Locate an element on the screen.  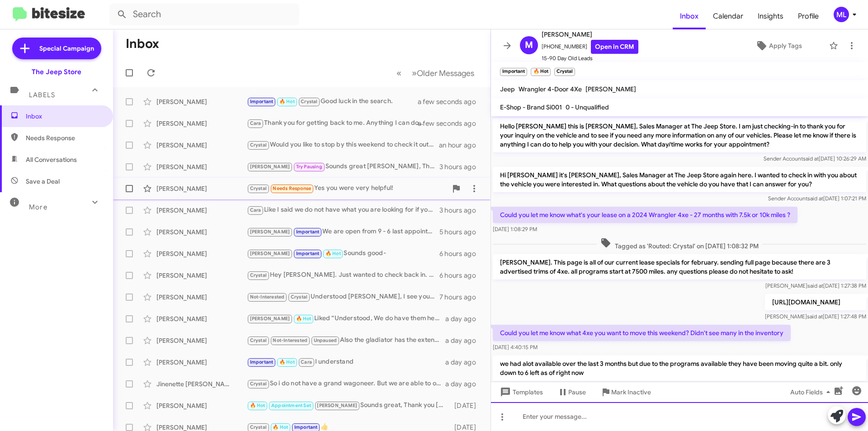
div: Also the gladiator has the extended warranty to 120k or so is located at coordinates (346, 340).